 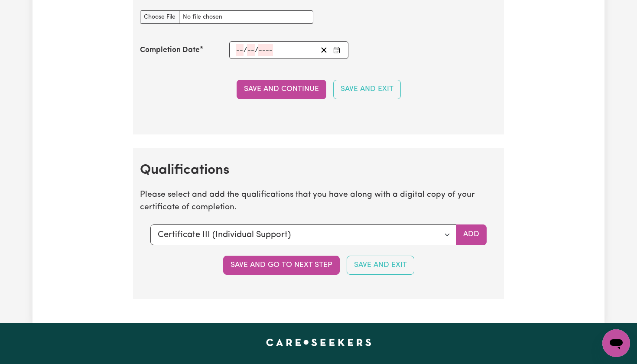 I want to click on button: Add selected qualification, so click(x=471, y=234).